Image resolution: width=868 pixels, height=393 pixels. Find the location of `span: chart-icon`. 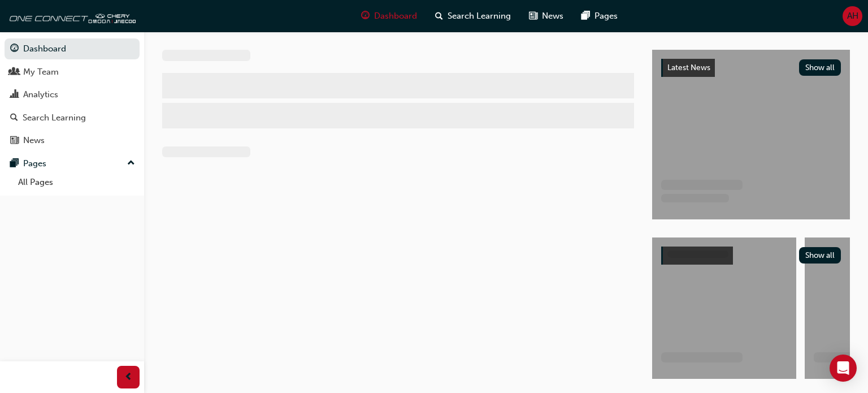

span: chart-icon is located at coordinates (14, 95).